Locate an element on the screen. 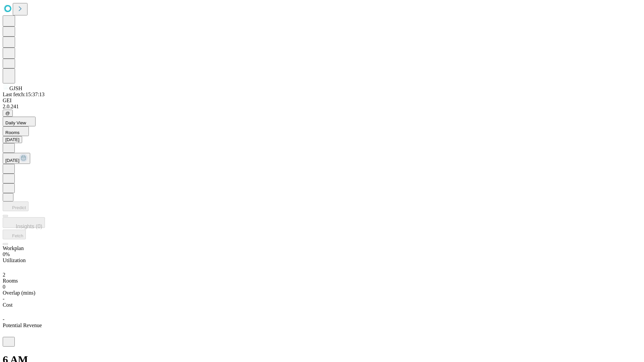 Image resolution: width=644 pixels, height=362 pixels. span: 0 is located at coordinates (4, 287).